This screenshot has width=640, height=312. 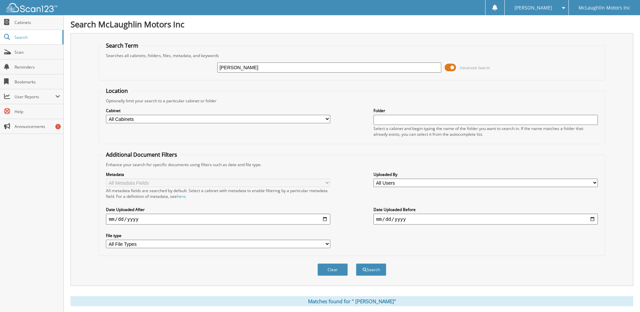 What do you see at coordinates (218, 193) in the screenshot?
I see `div: All metadata fields are searched by default. Select a cabinet with metadata to enable filtering b...` at bounding box center [218, 193].